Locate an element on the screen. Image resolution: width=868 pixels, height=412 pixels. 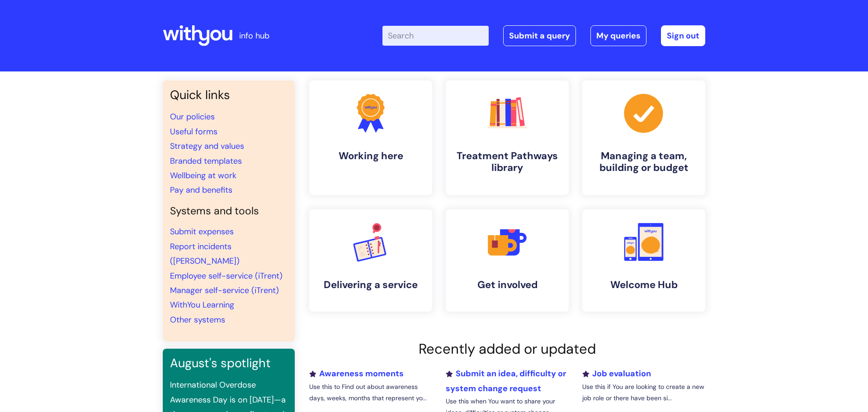
h4: Welcome Hub is located at coordinates (643, 285).